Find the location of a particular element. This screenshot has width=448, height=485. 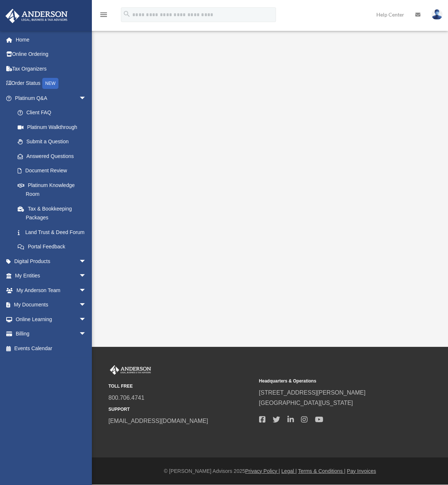

small: Headquarters & Operations is located at coordinates (332, 381).